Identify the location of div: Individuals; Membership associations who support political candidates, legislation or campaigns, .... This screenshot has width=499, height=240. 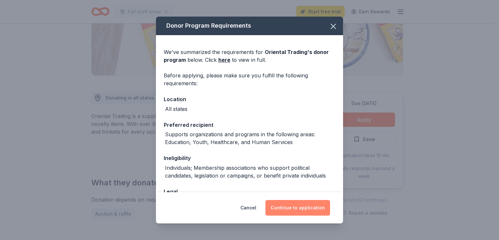
(250, 172).